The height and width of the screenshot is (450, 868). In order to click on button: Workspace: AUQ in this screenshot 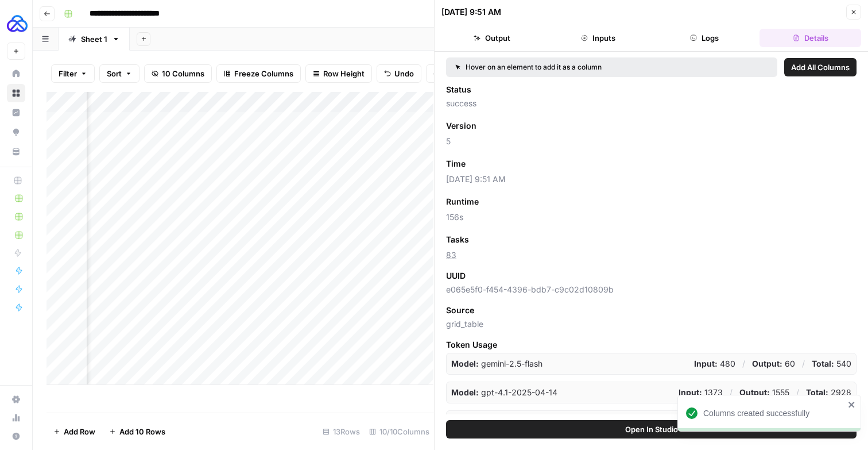, I will do `click(16, 24)`.